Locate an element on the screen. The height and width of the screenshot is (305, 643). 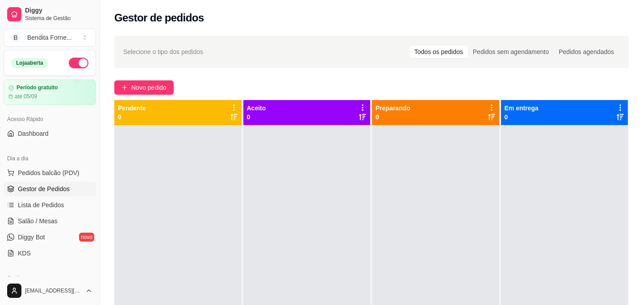
span: Pedidos balcão (PDV) is located at coordinates (49, 173).